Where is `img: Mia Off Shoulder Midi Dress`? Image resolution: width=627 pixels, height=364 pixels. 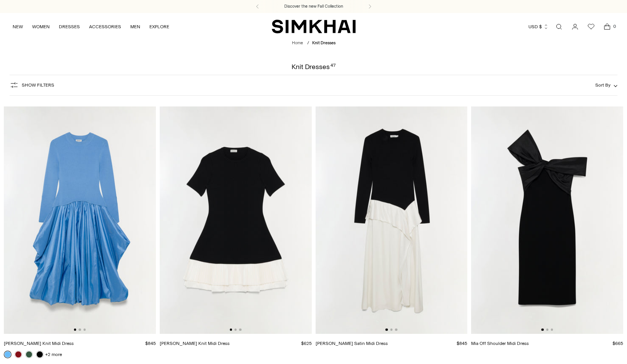
img: Mia Off Shoulder Midi Dress is located at coordinates (547, 220).